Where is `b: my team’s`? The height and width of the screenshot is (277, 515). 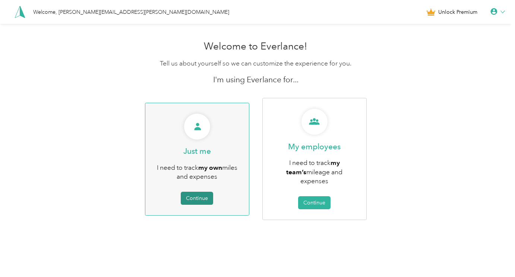
b: my team’s is located at coordinates (313, 167).